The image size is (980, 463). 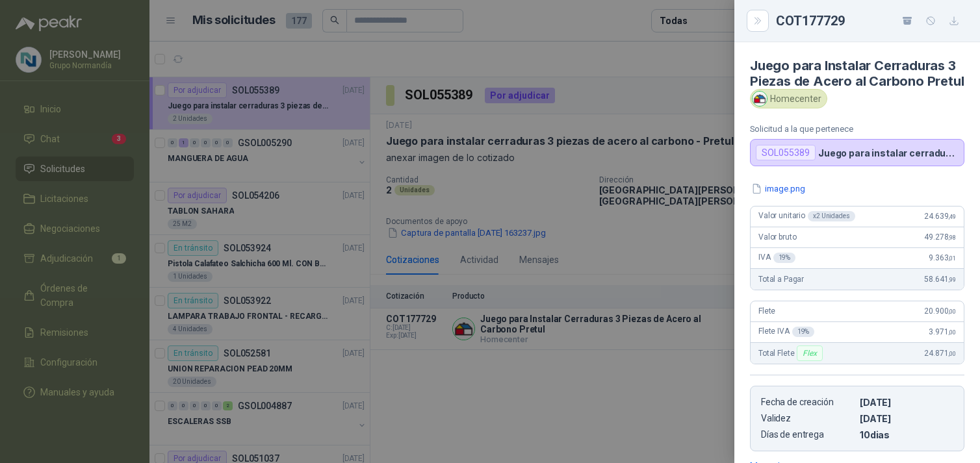 What do you see at coordinates (777, 258) in the screenshot?
I see `span: IVA` at bounding box center [777, 258].